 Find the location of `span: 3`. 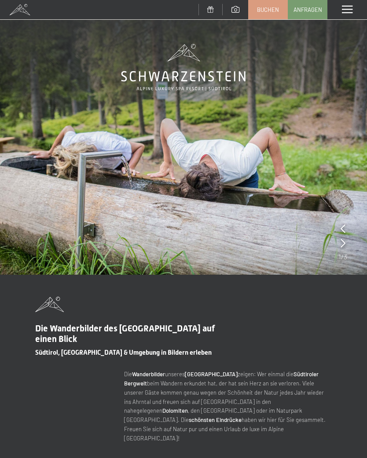

span: 3 is located at coordinates (345, 257).